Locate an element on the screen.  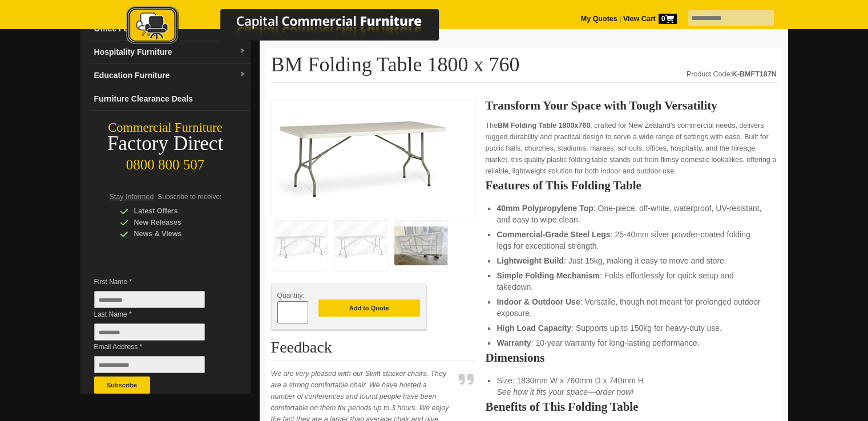
div: Product Code: is located at coordinates (732, 74).